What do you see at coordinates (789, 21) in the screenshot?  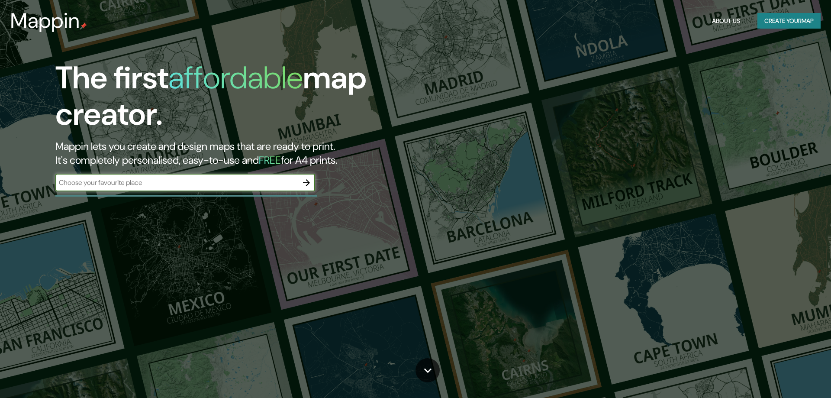 I see `button: Create yourmap` at bounding box center [789, 21].